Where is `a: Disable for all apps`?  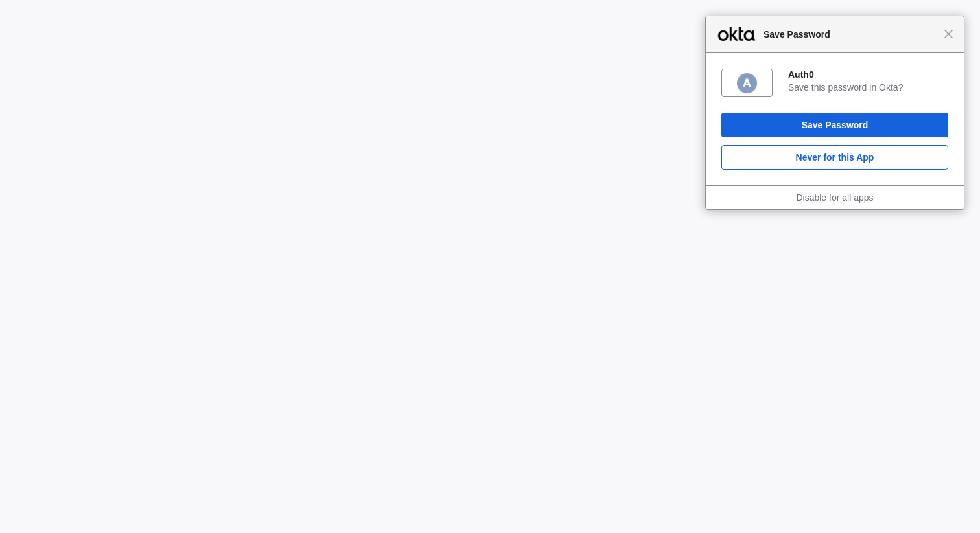
a: Disable for all apps is located at coordinates (834, 198).